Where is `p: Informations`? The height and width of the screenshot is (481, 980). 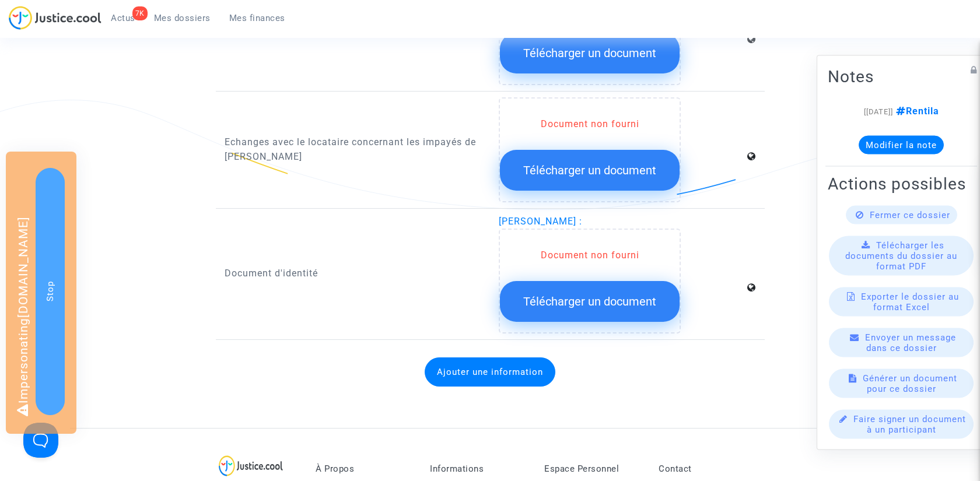
p: Informations is located at coordinates (478, 469).